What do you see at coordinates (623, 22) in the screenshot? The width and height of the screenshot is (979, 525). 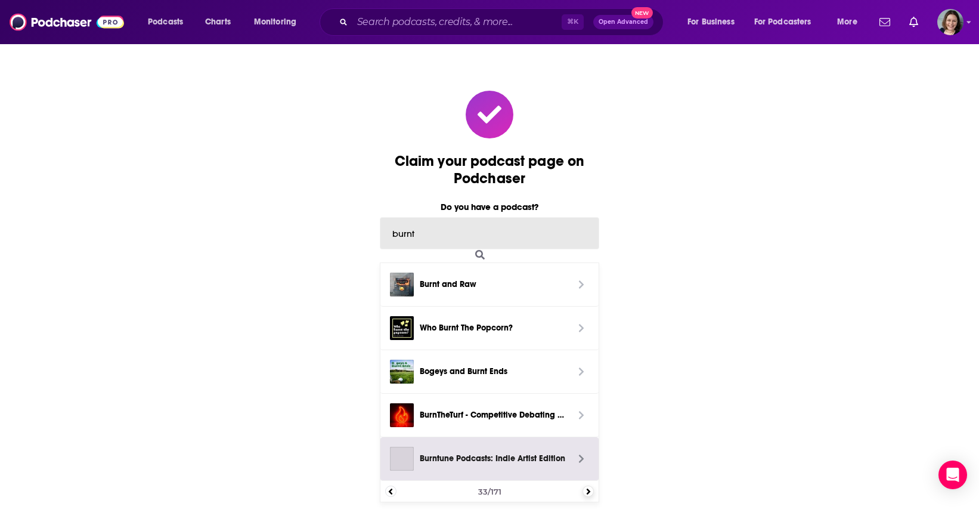 I see `button: Open AdvancedNew` at bounding box center [623, 22].